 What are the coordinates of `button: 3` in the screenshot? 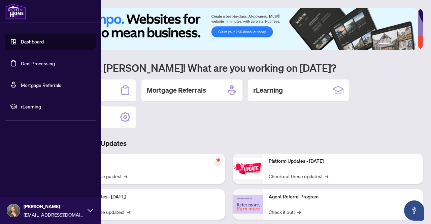 It's located at (399, 44).